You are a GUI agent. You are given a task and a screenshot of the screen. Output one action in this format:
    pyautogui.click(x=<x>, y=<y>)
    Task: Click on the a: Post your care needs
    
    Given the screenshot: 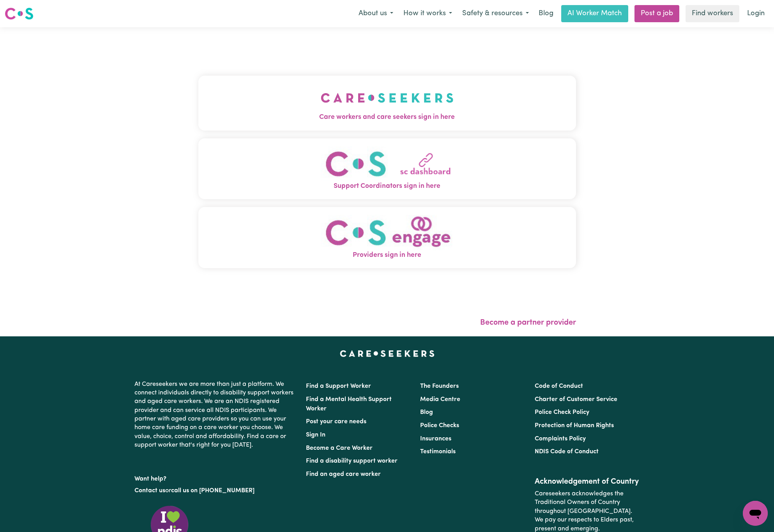 What is the action you would take?
    pyautogui.click(x=336, y=421)
    